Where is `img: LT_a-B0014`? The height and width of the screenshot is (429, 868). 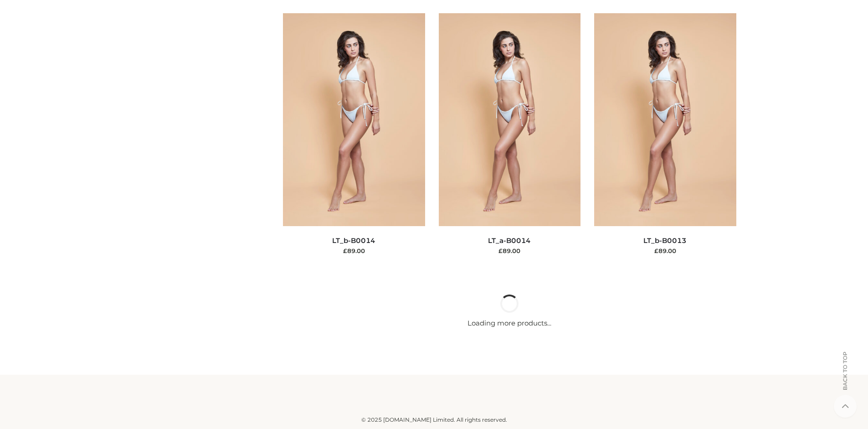 img: LT_a-B0014 is located at coordinates (509, 119).